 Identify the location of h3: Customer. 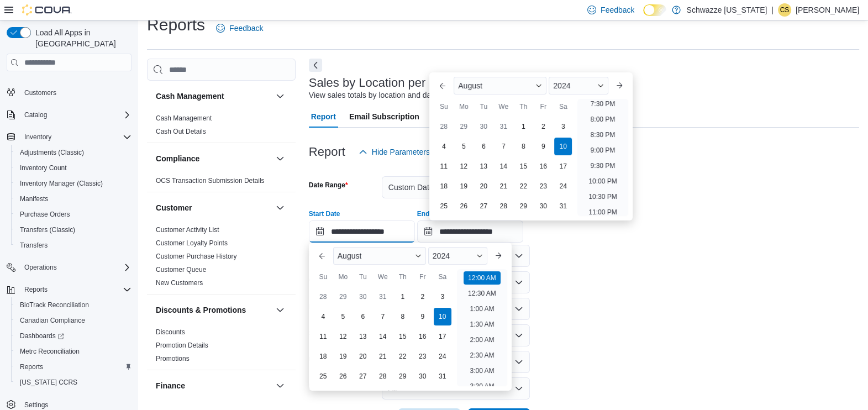
(174, 208).